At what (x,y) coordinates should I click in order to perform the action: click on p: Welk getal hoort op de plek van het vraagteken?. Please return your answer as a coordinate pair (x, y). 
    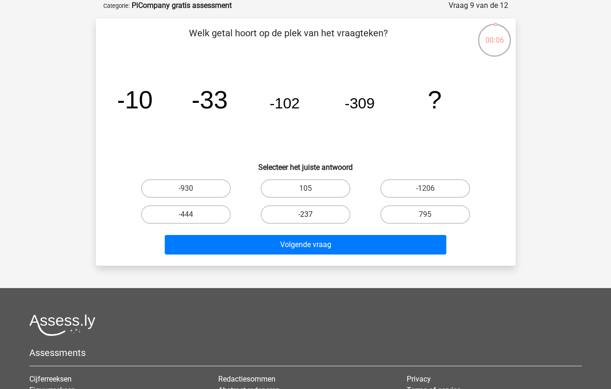
    Looking at the image, I should click on (288, 40).